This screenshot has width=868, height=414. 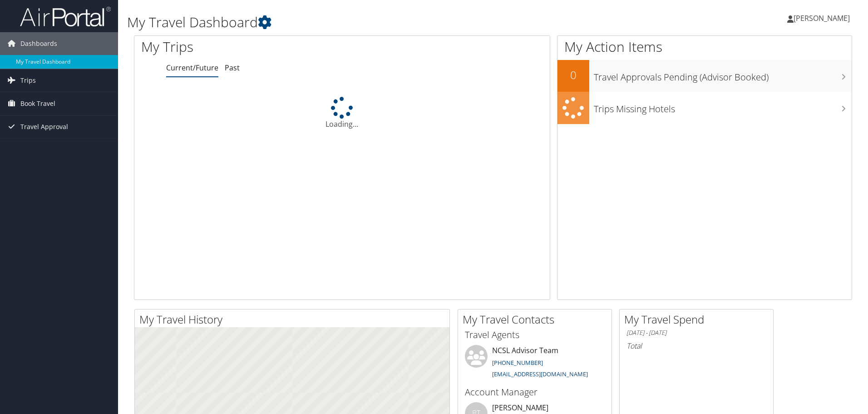 I want to click on li: NCSL Advisor Team, so click(x=534, y=364).